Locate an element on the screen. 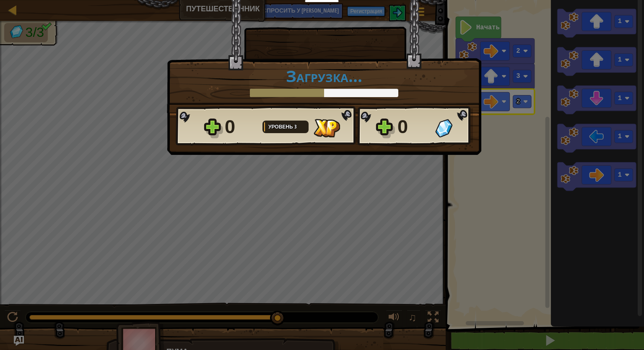 The image size is (644, 350). ya-tr-span: Уровень is located at coordinates (281, 127).